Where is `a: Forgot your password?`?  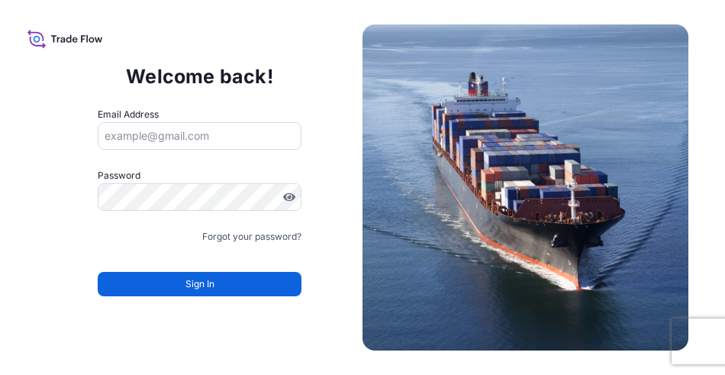 a: Forgot your password? is located at coordinates (252, 237).